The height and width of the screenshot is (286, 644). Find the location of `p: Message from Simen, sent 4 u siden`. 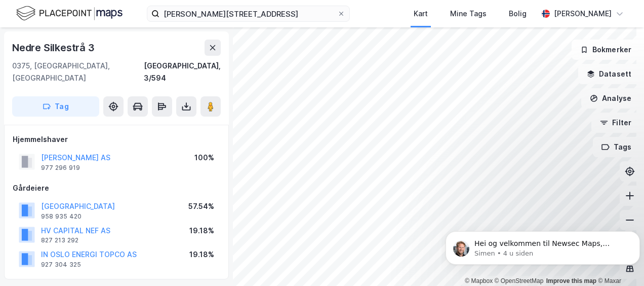

p: Message from Simen, sent 4 u siden is located at coordinates (109, 44).